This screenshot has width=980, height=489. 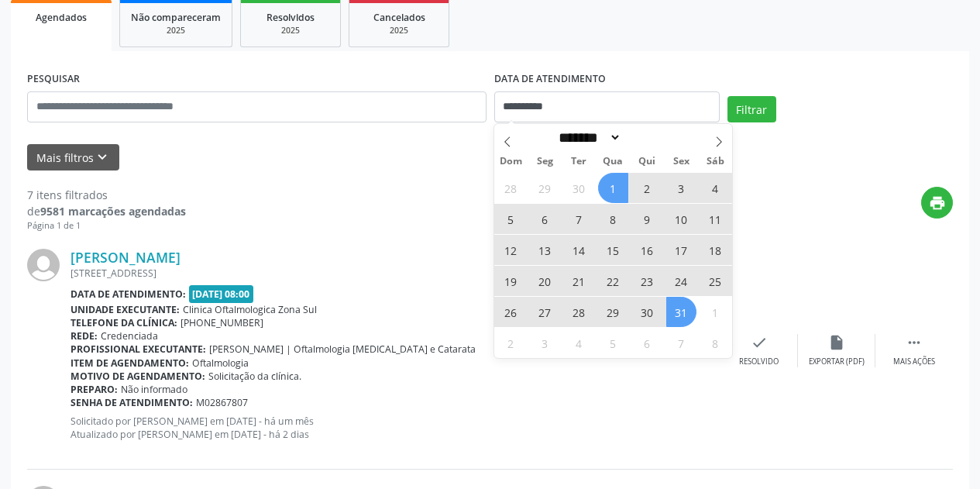 What do you see at coordinates (106, 226) in the screenshot?
I see `div: Página 1 de 1` at bounding box center [106, 226].